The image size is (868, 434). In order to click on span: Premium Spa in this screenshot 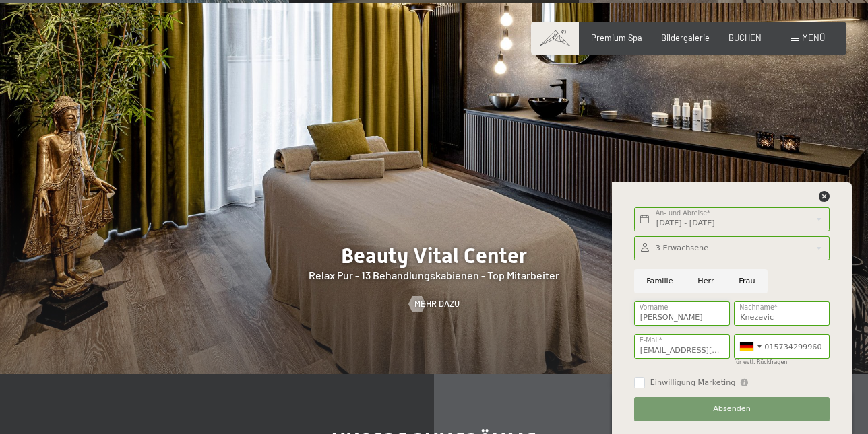, I will do `click(616, 38)`.